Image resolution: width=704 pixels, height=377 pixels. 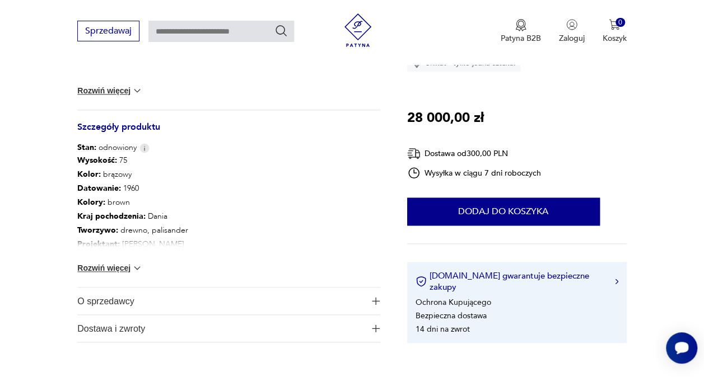 I want to click on p: brązowy, so click(x=151, y=174).